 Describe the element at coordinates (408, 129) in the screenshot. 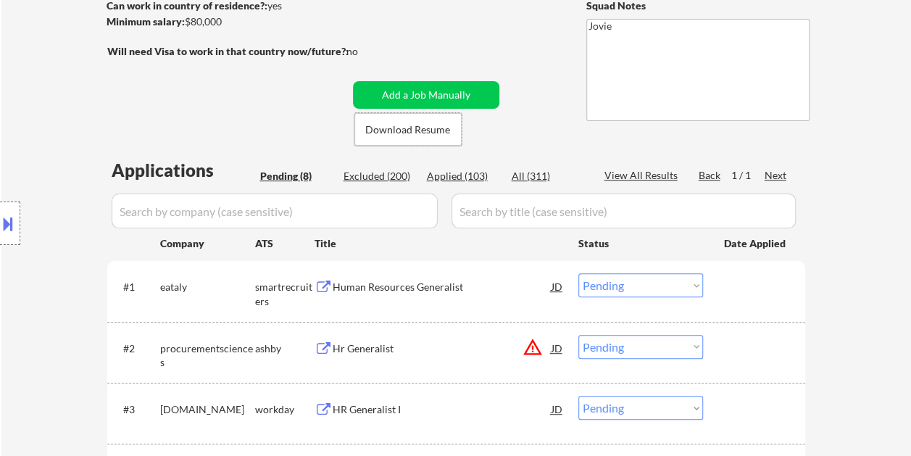

I see `button: Download Resume` at that location.